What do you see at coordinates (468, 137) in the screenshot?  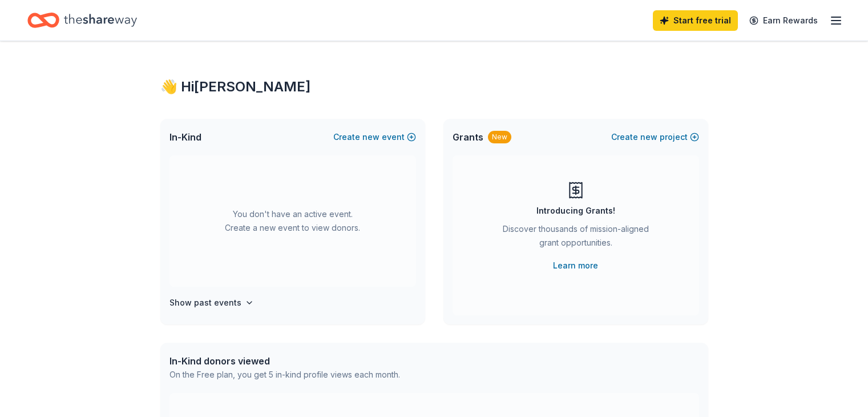 I see `span: Grants` at bounding box center [468, 137].